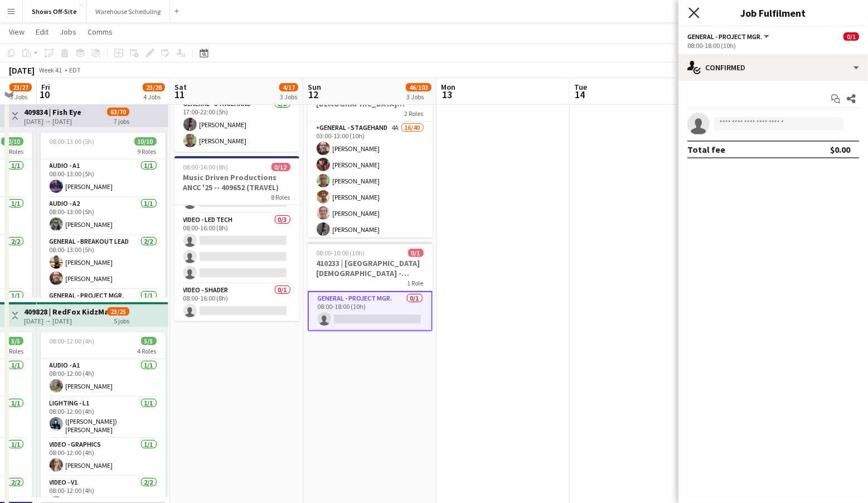  What do you see at coordinates (181, 87) in the screenshot?
I see `span: Sat` at bounding box center [181, 87].